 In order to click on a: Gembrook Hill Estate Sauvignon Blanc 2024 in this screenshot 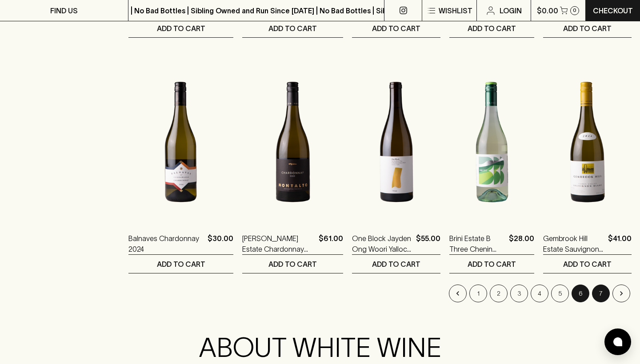, I will do `click(574, 244)`.